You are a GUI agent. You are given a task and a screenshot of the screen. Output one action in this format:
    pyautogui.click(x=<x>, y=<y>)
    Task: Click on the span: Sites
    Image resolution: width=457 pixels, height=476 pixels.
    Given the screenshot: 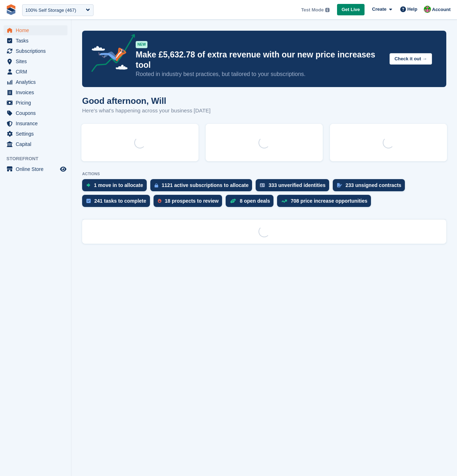 What is the action you would take?
    pyautogui.click(x=37, y=61)
    